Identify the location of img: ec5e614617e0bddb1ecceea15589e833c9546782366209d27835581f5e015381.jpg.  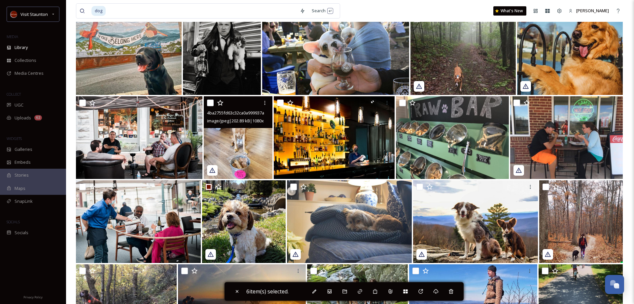
(570, 54).